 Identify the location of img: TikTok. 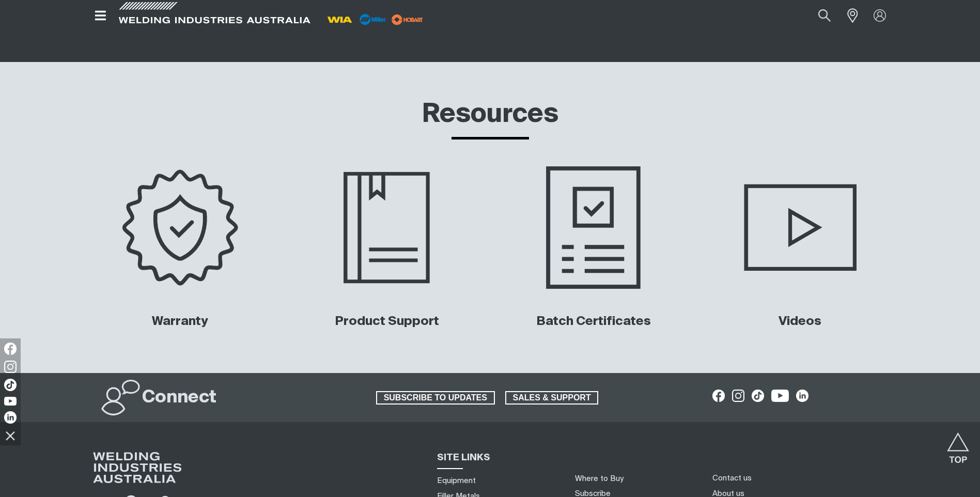
(10, 385).